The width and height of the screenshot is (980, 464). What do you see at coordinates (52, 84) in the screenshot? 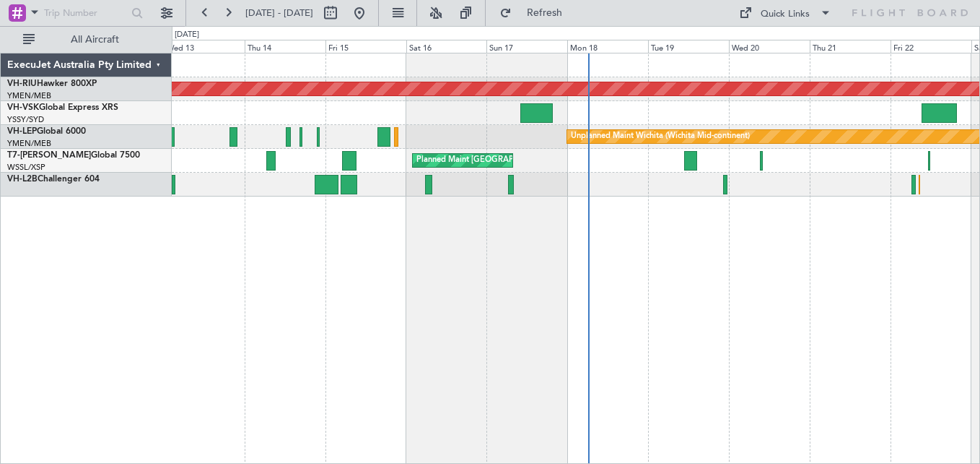
I see `a: VH-RIUHawker 800XP` at bounding box center [52, 84].